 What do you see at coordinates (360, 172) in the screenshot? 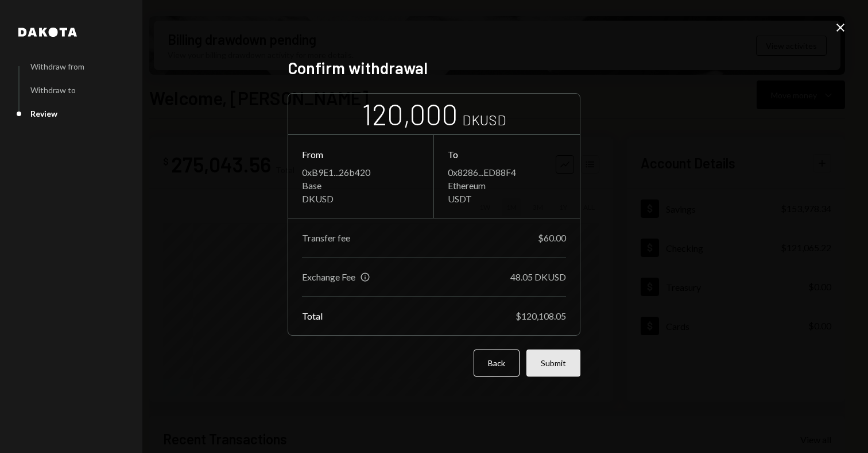
I see `div: 0xB9E1...26b420` at bounding box center [360, 172].